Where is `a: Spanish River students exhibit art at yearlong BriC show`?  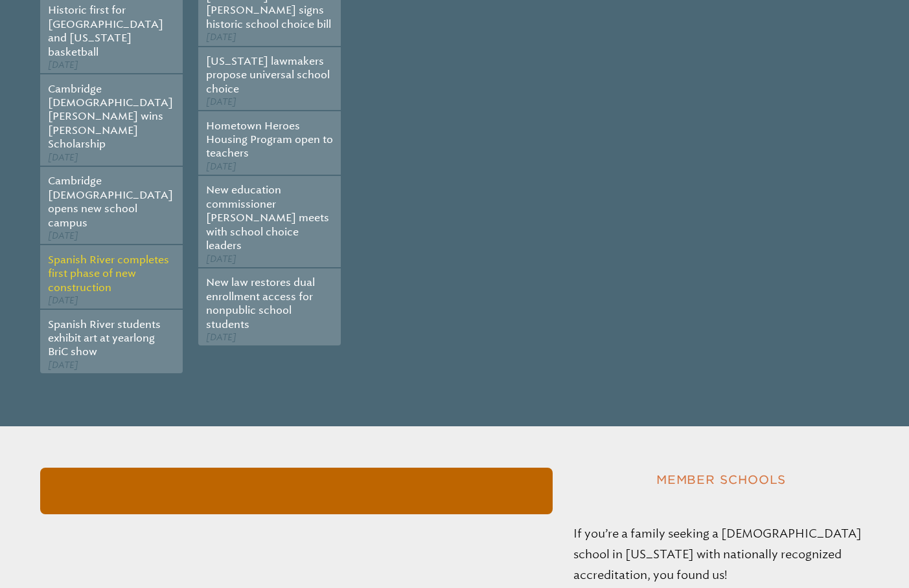
a: Spanish River students exhibit art at yearlong BriC show is located at coordinates (104, 339).